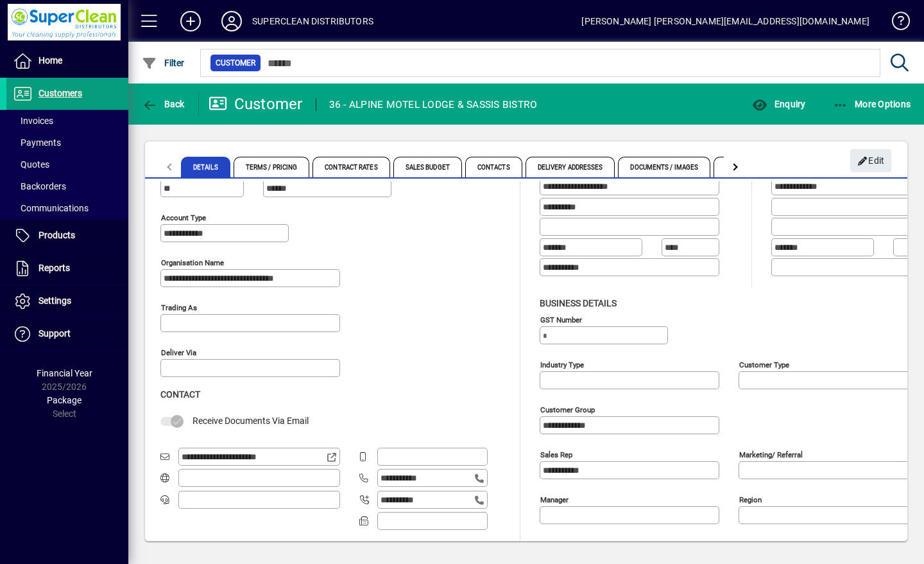  I want to click on mat-label: Marketing/ Referral, so click(771, 454).